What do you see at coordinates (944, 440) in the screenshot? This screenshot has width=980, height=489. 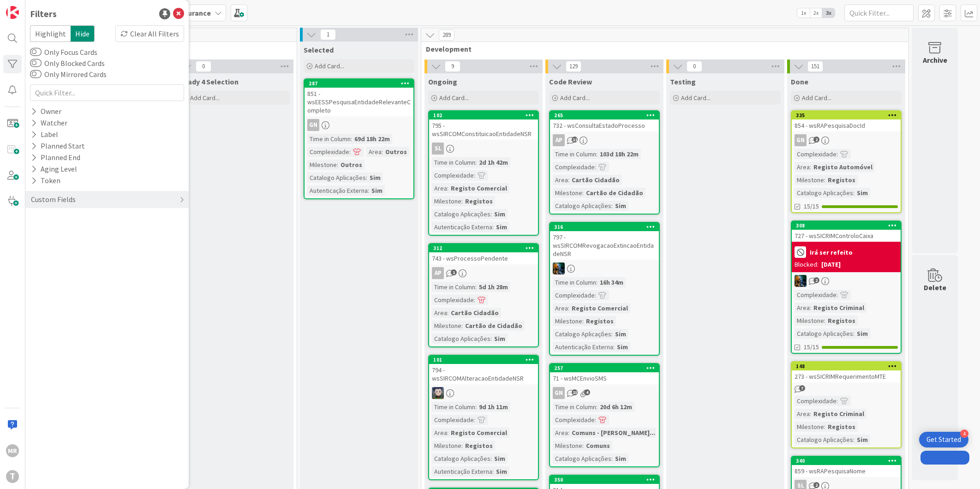 I see `div: Get Started` at bounding box center [944, 440].